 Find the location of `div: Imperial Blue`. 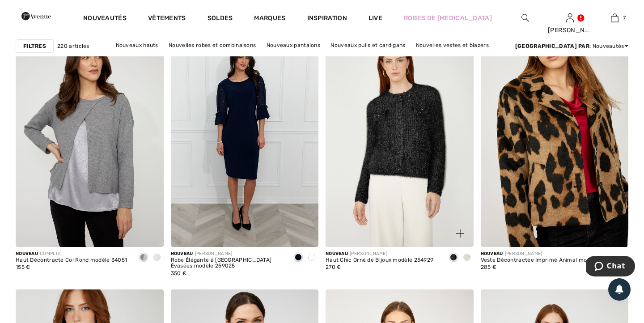

div: Imperial Blue is located at coordinates (312, 258).